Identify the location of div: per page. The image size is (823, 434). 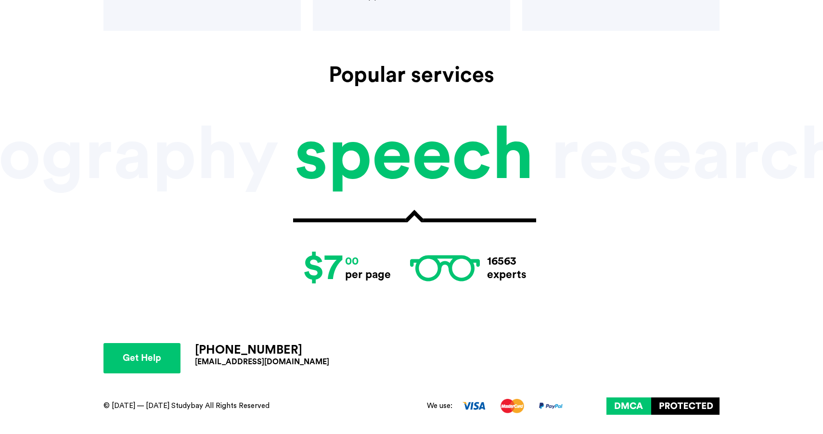
(367, 268).